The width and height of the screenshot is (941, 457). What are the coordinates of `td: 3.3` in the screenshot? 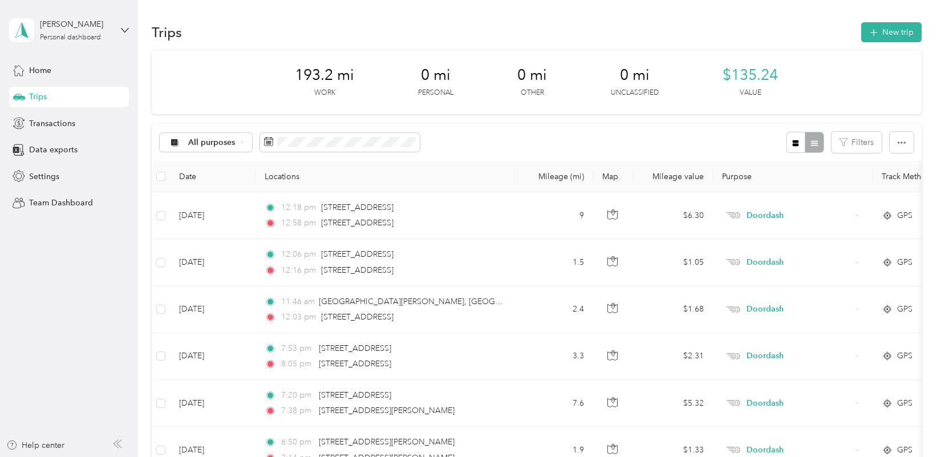 It's located at (555, 356).